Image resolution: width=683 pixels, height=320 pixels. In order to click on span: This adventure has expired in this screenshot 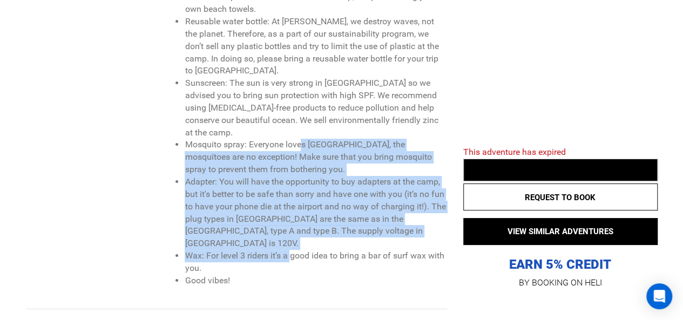, I will do `click(515, 152)`.